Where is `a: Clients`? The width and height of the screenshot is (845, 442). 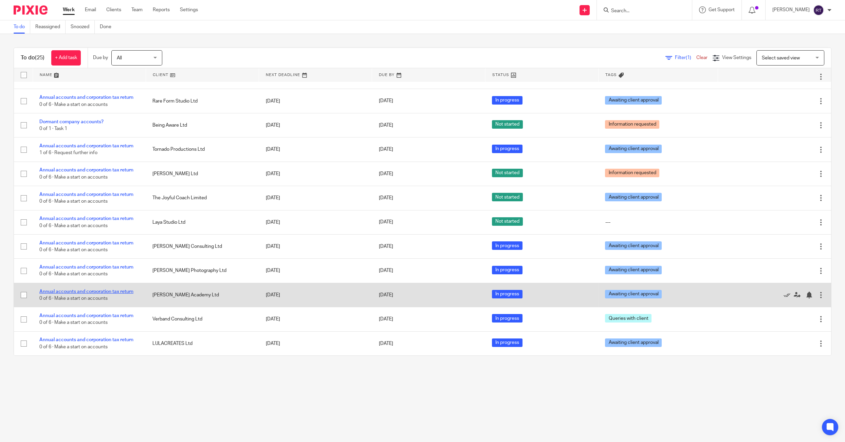
a: Clients is located at coordinates (114, 10).